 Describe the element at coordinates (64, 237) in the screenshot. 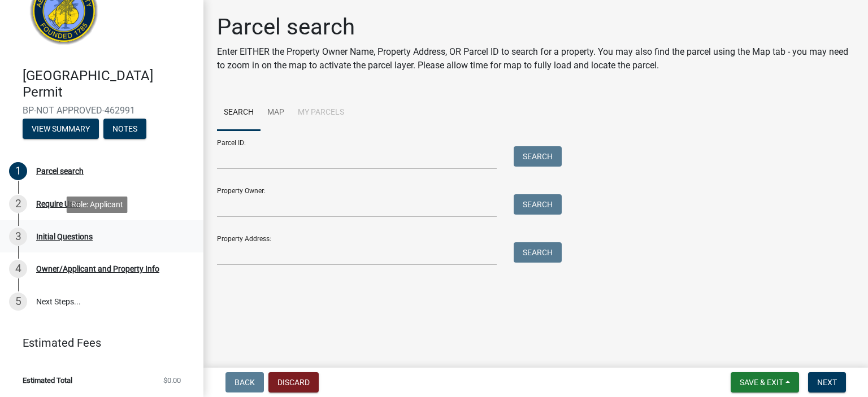

I see `div: Initial Questions` at that location.